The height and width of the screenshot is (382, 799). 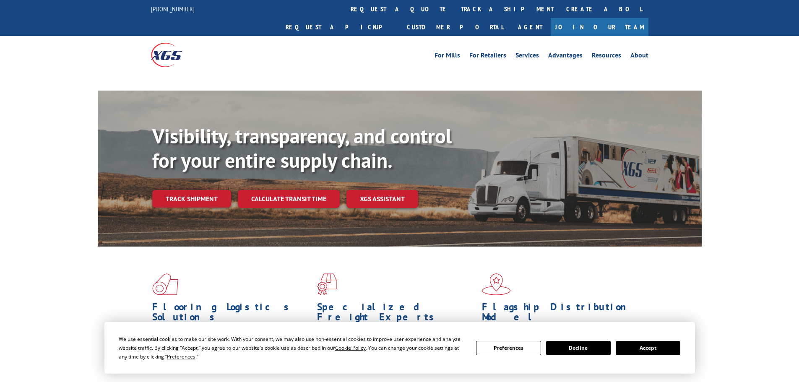 I want to click on a: Customer Portal, so click(x=455, y=27).